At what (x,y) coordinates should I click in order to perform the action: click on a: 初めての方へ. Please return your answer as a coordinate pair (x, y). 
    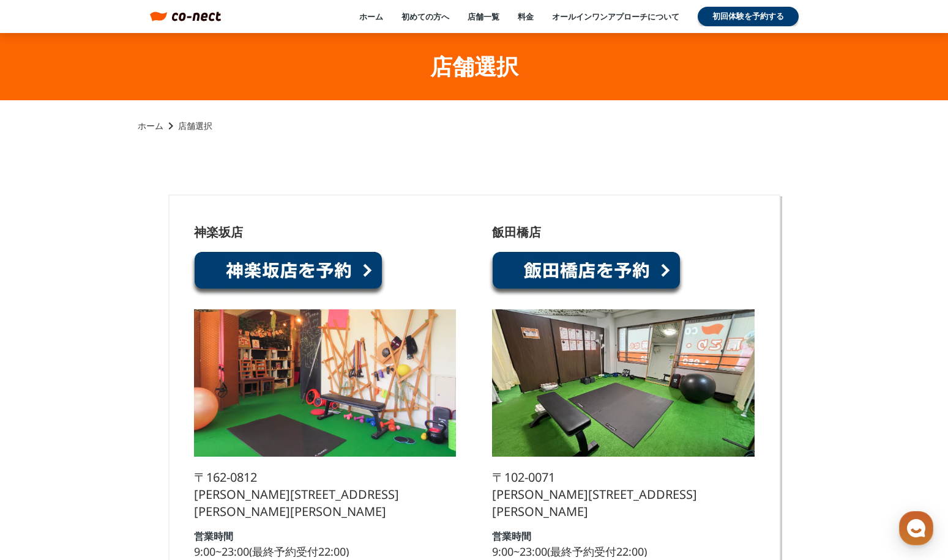
    Looking at the image, I should click on (426, 16).